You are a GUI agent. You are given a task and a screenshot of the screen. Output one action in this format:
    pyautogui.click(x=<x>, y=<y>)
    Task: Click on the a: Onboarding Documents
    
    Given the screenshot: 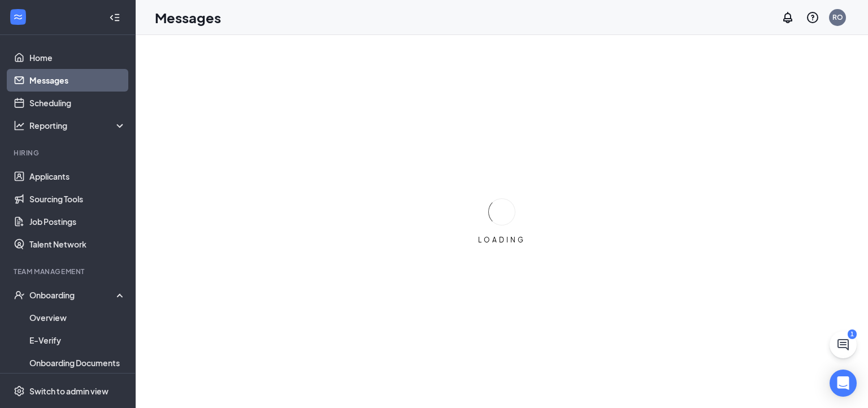 What is the action you would take?
    pyautogui.click(x=77, y=363)
    